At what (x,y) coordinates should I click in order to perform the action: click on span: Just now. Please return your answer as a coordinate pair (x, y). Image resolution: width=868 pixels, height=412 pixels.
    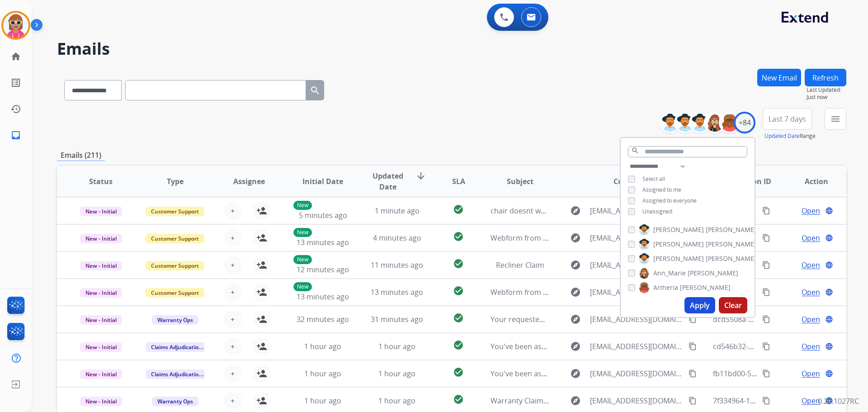
    Looking at the image, I should click on (827, 97).